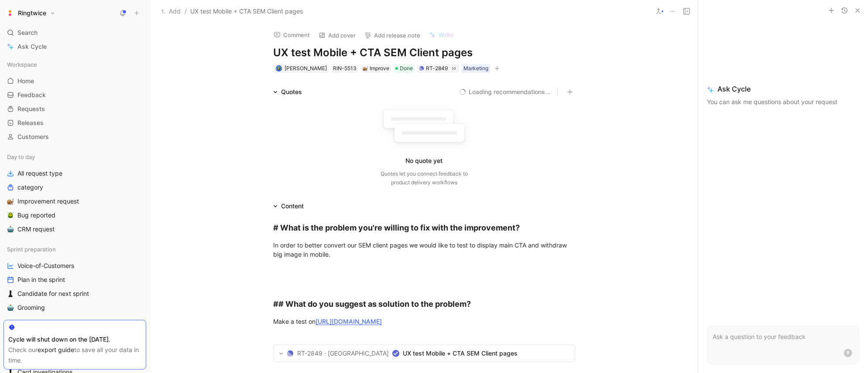 The height and width of the screenshot is (373, 868). Describe the element at coordinates (424, 178) in the screenshot. I see `div: Quotes let you connect feedback to product delivery workflows` at that location.